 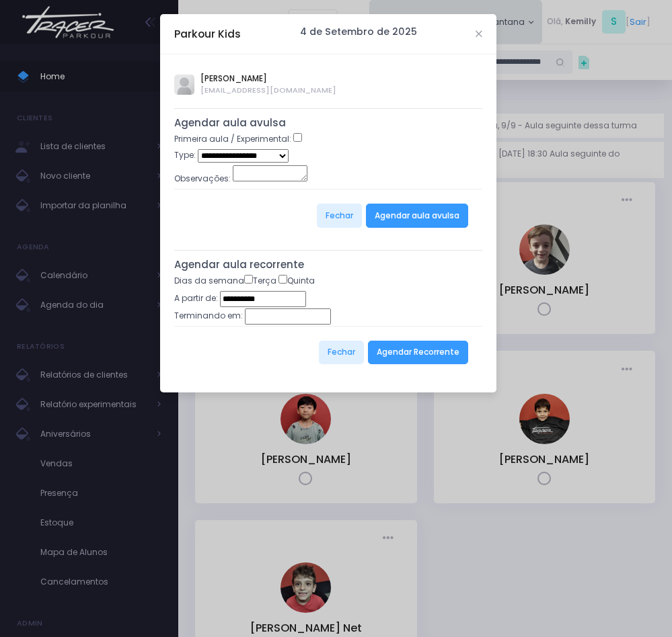 I want to click on input: Terça, so click(x=248, y=279).